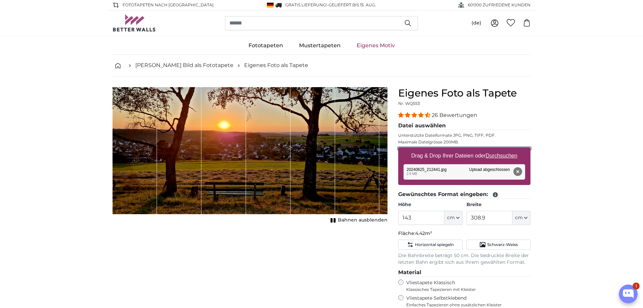  I want to click on button: Schwarz-Weiss, so click(499, 245).